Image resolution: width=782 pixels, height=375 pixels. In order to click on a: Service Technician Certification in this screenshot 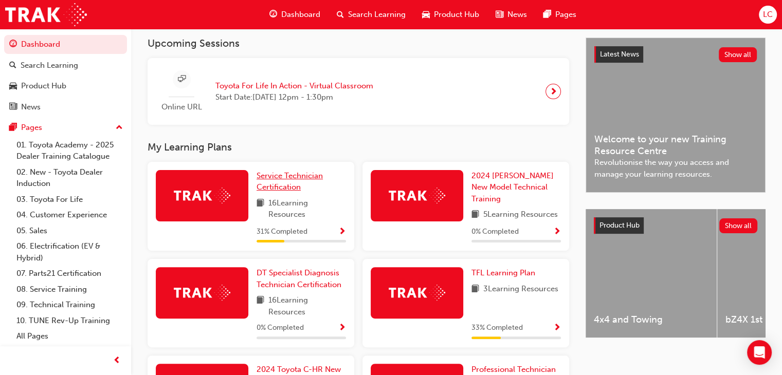, I will do `click(301, 181)`.